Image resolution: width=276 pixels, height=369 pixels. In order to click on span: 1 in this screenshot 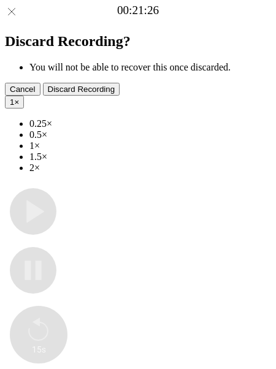, I will do `click(12, 102)`.